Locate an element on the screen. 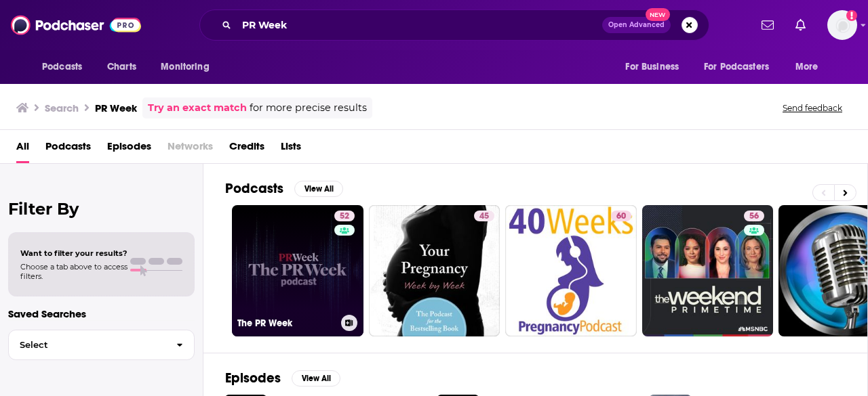 The height and width of the screenshot is (396, 868). h2: Filter By is located at coordinates (101, 209).